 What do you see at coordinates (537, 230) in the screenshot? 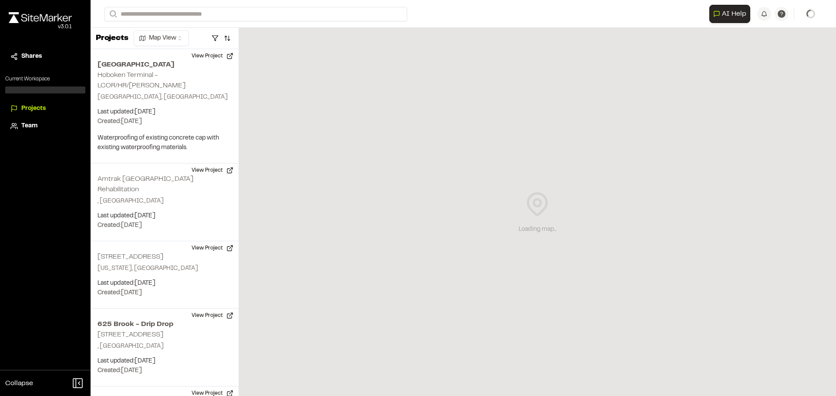
I see `div: Loading map...` at bounding box center [537, 230].